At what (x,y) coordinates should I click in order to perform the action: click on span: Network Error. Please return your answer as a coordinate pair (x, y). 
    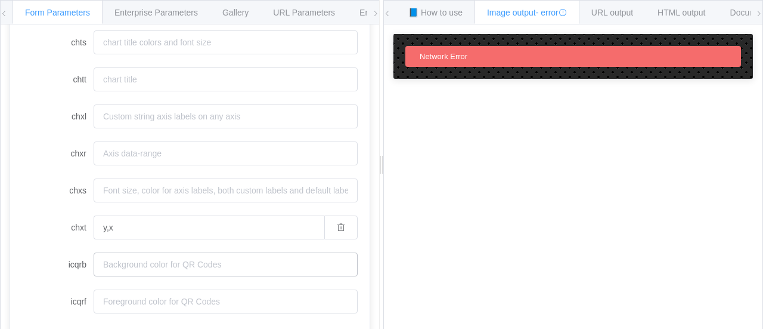
    Looking at the image, I should click on (444, 56).